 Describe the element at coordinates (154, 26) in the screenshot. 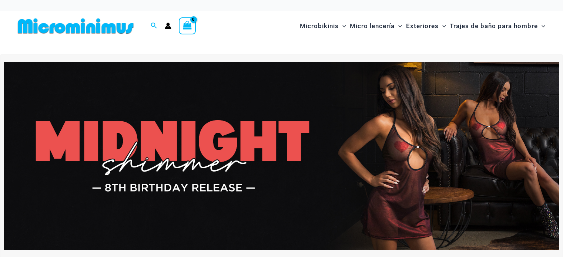

I see `a: Enlace del icono de búsqueda` at that location.